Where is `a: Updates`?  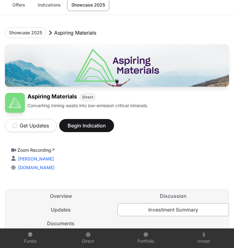
a: Updates is located at coordinates (61, 210).